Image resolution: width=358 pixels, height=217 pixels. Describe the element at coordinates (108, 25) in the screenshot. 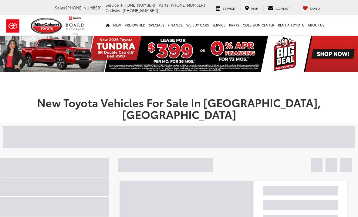

I see `a: Home` at that location.